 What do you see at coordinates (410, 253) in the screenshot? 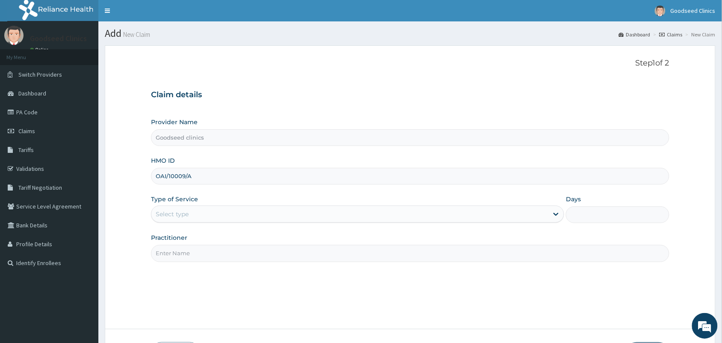
I see `input: Enter Name` at bounding box center [410, 253].